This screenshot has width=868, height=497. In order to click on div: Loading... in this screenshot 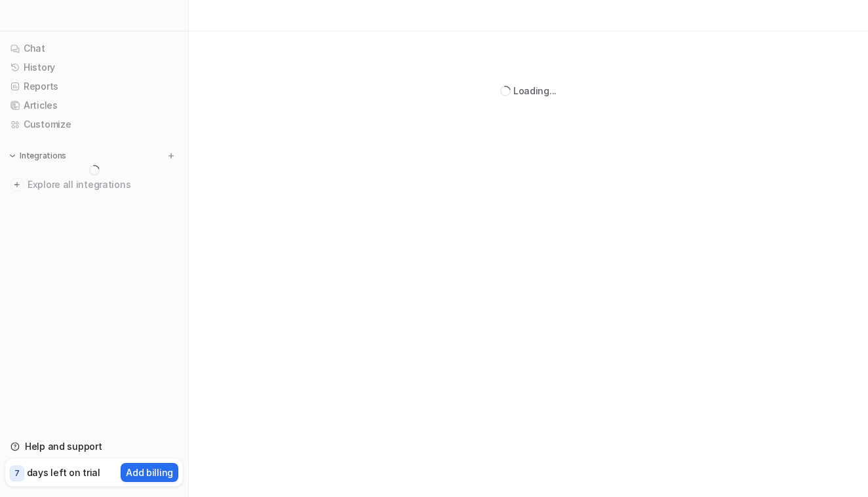, I will do `click(535, 90)`.